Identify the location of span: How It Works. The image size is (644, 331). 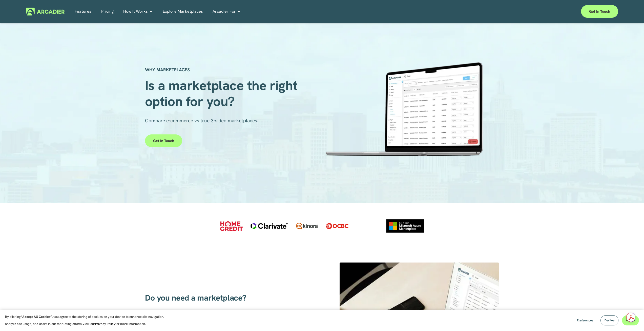
(135, 11).